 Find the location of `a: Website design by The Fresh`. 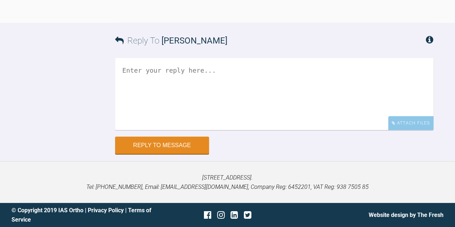

a: Website design by The Fresh is located at coordinates (406, 215).